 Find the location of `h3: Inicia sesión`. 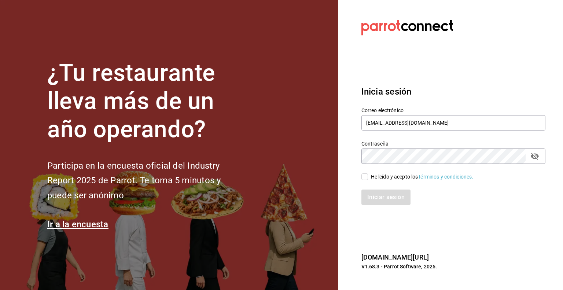

h3: Inicia sesión is located at coordinates (454, 92).